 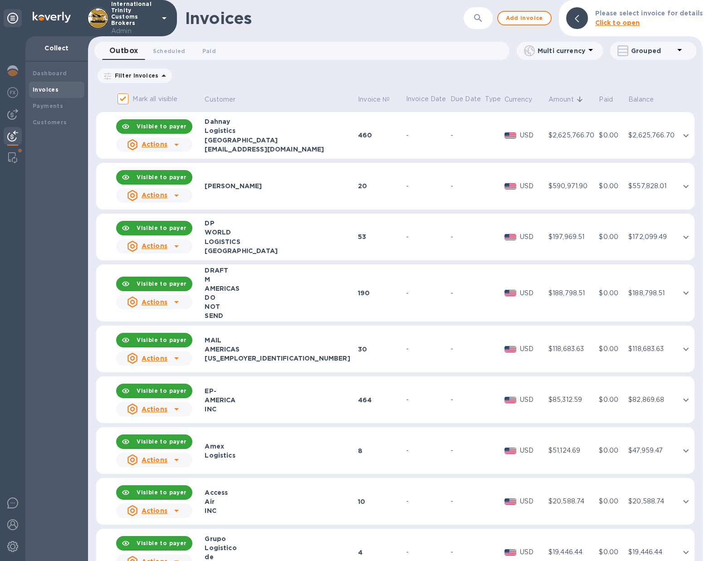 What do you see at coordinates (380, 186) in the screenshot?
I see `div: 20` at bounding box center [380, 186].